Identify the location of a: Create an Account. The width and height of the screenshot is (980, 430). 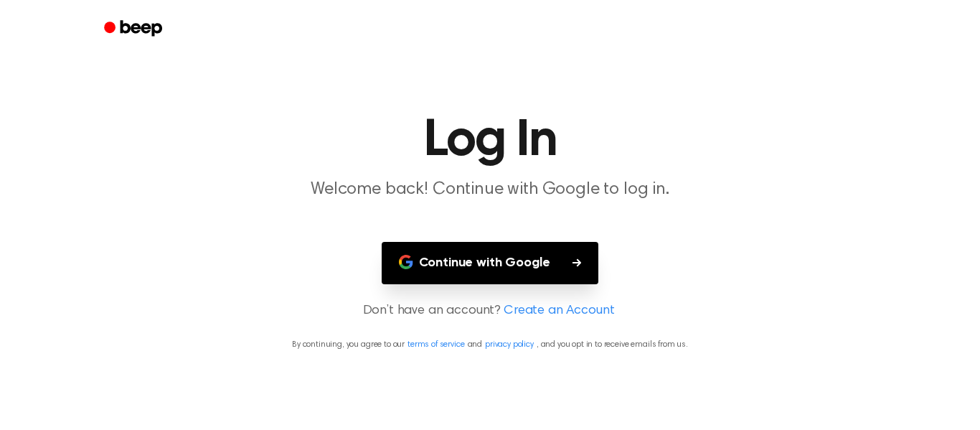
(559, 311).